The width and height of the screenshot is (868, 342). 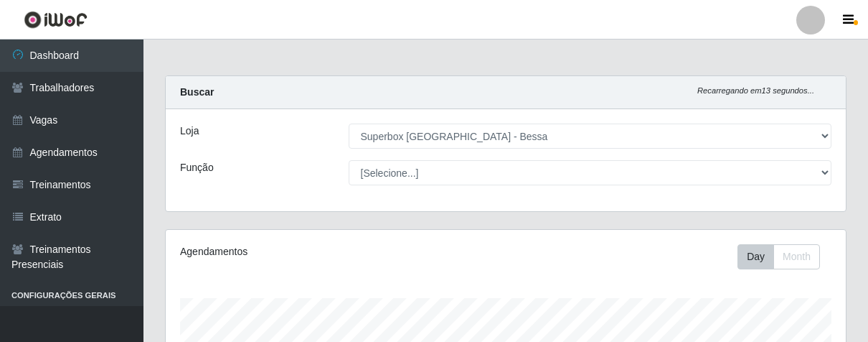 What do you see at coordinates (779, 256) in the screenshot?
I see `div: First group` at bounding box center [779, 256].